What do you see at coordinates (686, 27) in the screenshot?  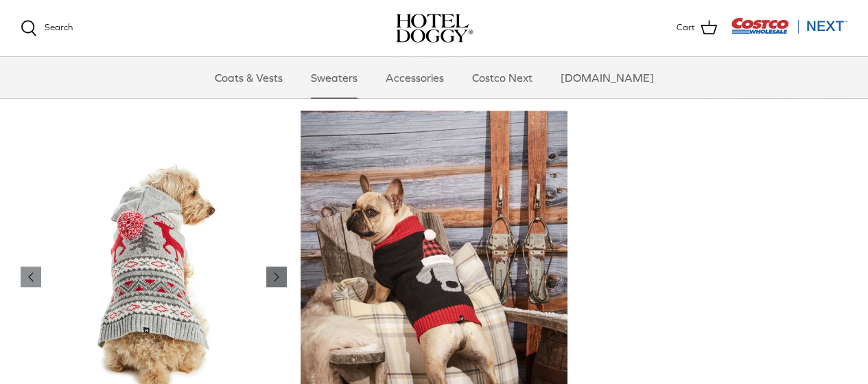 I see `span: Cart` at bounding box center [686, 27].